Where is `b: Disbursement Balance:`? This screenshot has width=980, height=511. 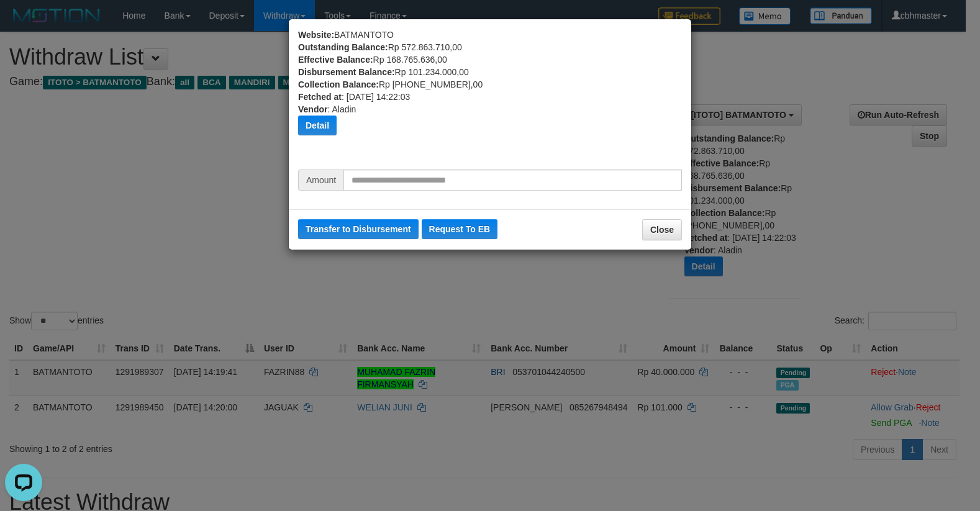
b: Disbursement Balance: is located at coordinates (347, 72).